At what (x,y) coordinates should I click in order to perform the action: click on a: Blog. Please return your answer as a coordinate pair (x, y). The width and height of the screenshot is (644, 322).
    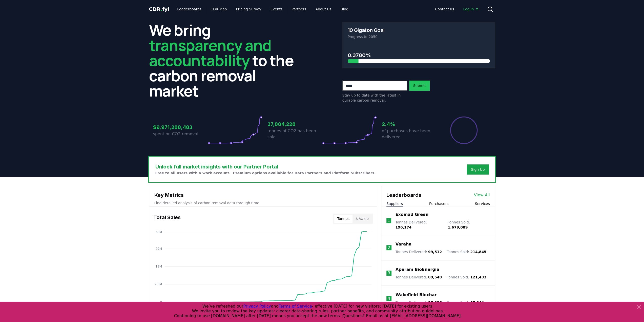
    Looking at the image, I should click on (344, 9).